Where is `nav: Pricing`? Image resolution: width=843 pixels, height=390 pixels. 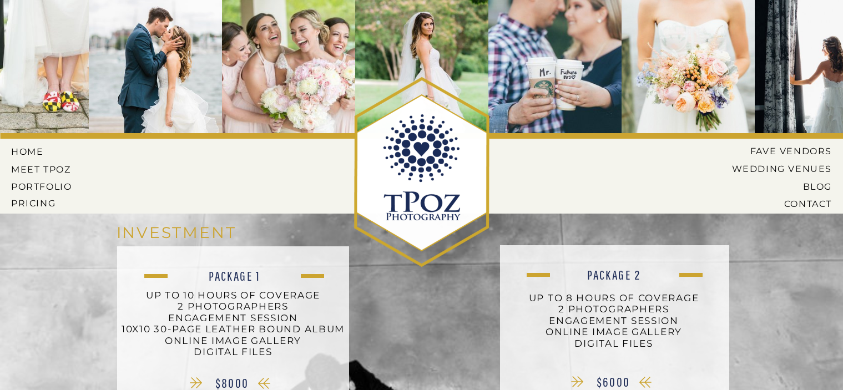
nav: Pricing is located at coordinates (43, 203).